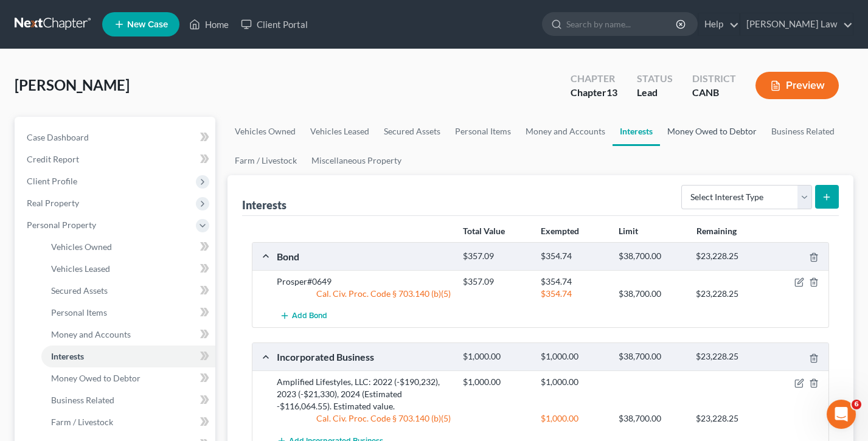 The image size is (868, 441). Describe the element at coordinates (67, 356) in the screenshot. I see `span: Interests` at that location.